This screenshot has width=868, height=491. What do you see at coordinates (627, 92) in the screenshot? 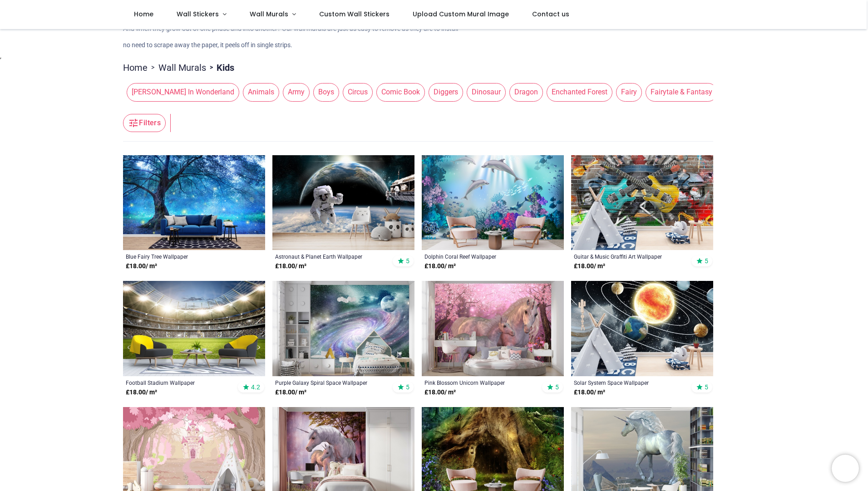
I see `button: Fairy` at bounding box center [627, 92].